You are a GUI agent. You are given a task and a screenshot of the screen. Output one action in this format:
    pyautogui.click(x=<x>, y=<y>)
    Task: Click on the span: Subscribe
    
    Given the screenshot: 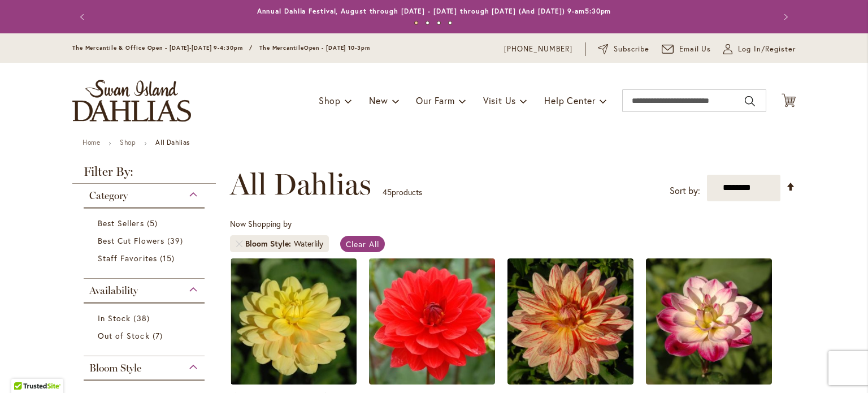 What is the action you would take?
    pyautogui.click(x=632, y=49)
    